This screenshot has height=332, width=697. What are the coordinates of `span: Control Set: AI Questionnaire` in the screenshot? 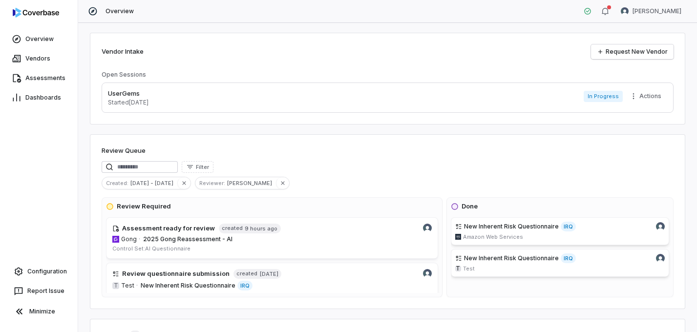 It's located at (151, 249).